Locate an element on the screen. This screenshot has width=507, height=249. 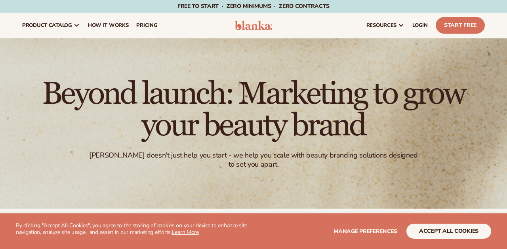
a: product catalog is located at coordinates (51, 25).